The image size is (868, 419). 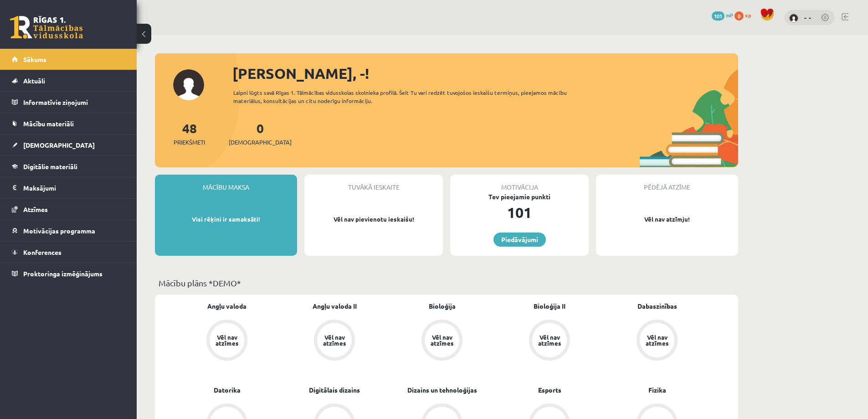 I want to click on span: Proktoringa izmēģinājums, so click(x=63, y=274).